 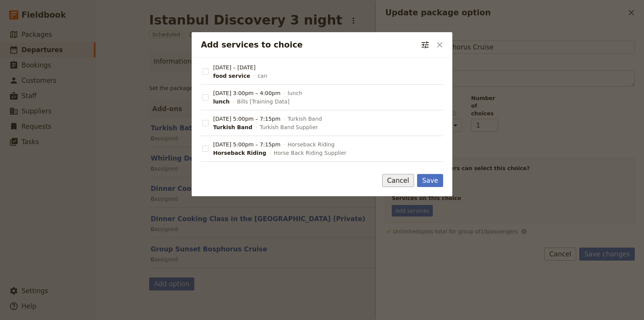 I want to click on span: food service, so click(x=232, y=76).